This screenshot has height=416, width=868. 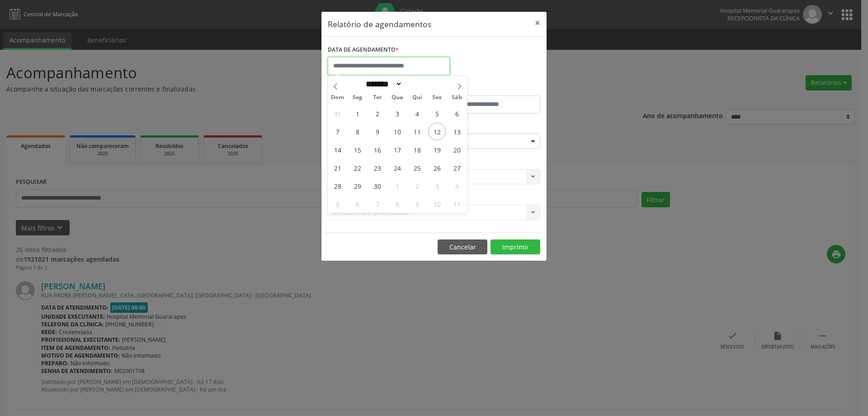 What do you see at coordinates (457, 149) in the screenshot?
I see `span: Setembro 20, 2025` at bounding box center [457, 149].